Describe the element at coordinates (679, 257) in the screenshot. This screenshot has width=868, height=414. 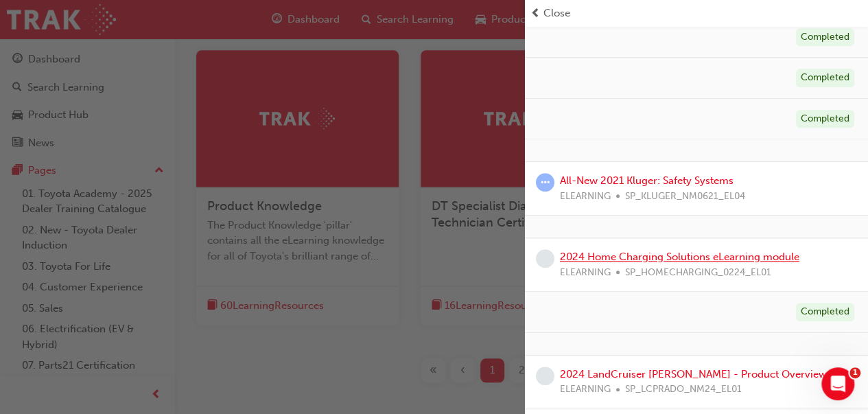
I see `a: 2024 Home Charging Solutions eLearning module` at that location.